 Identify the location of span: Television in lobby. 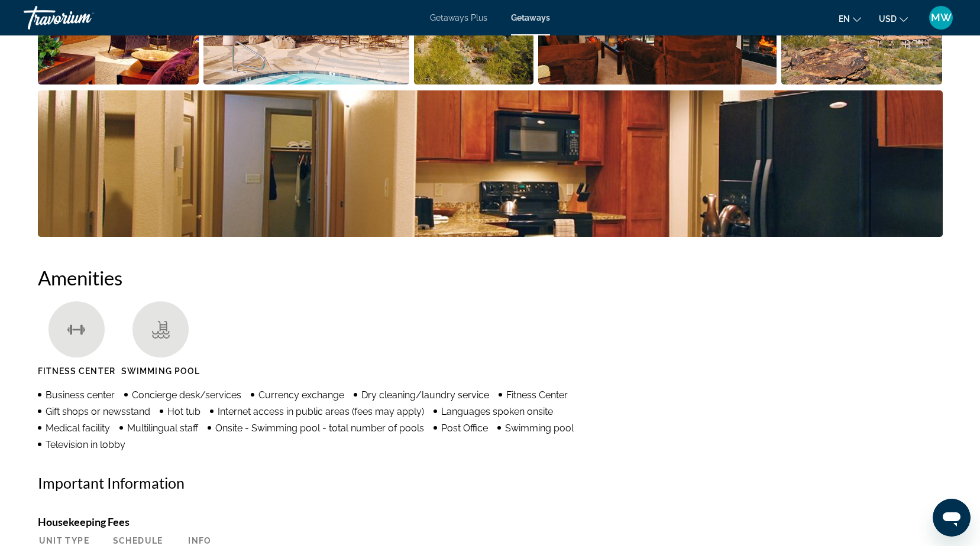
(85, 444).